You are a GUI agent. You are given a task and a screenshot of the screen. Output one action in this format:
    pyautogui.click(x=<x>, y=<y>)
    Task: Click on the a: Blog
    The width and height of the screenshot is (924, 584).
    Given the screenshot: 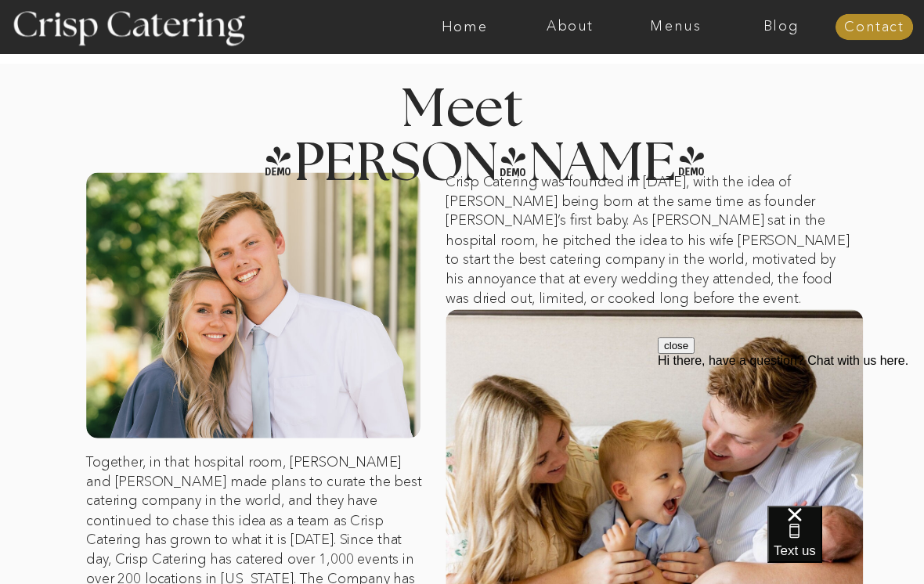 What is the action you would take?
    pyautogui.click(x=781, y=27)
    